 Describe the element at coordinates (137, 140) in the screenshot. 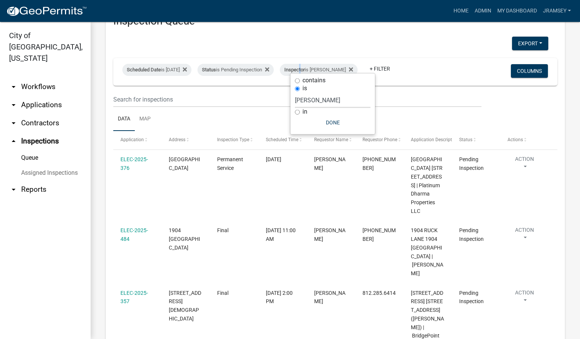

I see `datatable-header-cell: Application` at that location.